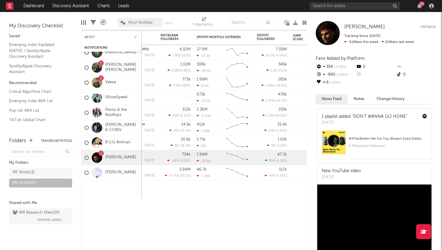 Image resolution: width=442 pixels, height=250 pixels. I want to click on button: Untrack, so click(428, 27).